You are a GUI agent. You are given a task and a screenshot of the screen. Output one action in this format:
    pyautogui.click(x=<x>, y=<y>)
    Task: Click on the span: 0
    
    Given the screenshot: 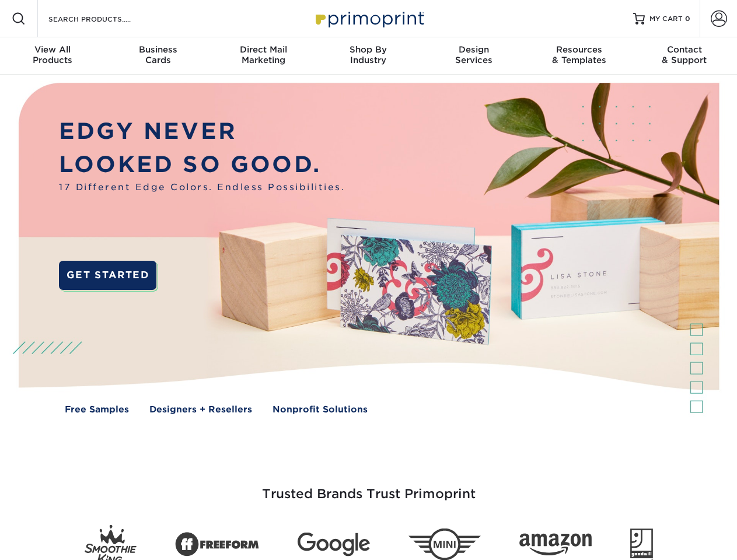 What is the action you would take?
    pyautogui.click(x=687, y=19)
    